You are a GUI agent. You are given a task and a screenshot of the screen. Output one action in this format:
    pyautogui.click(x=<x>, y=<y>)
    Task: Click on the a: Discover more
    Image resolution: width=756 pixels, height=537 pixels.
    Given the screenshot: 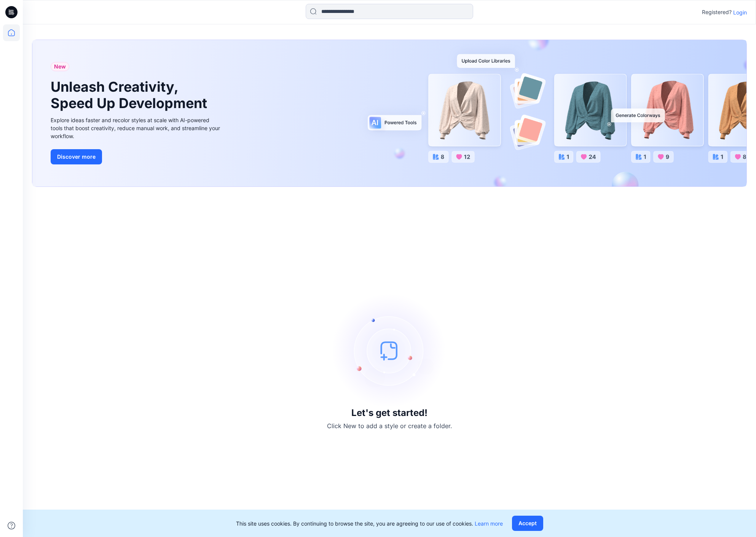 What is the action you would take?
    pyautogui.click(x=137, y=157)
    